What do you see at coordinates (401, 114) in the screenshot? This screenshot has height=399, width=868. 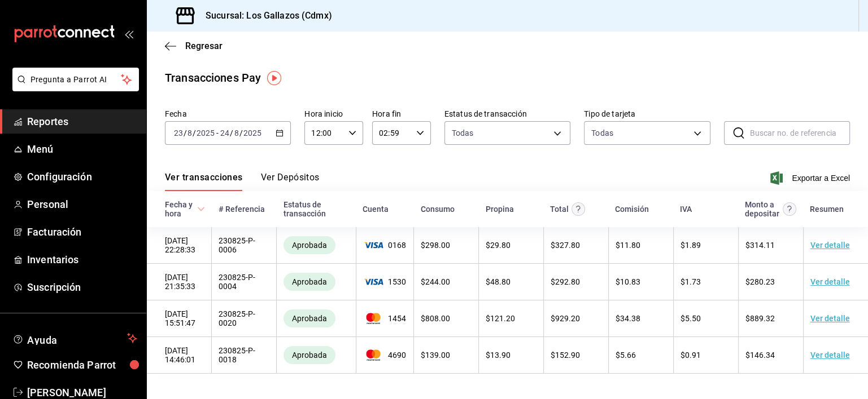 I see `label: Hora fin` at bounding box center [401, 114].